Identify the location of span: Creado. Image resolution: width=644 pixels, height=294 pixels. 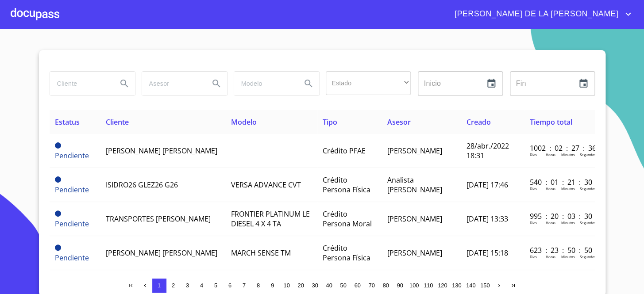
(478, 122).